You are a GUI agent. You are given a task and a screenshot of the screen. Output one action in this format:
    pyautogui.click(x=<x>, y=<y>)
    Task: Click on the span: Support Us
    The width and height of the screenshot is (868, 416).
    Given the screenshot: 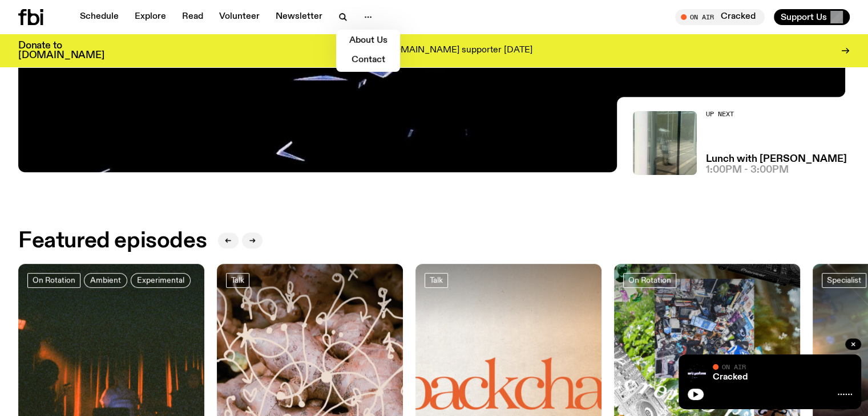 What is the action you would take?
    pyautogui.click(x=803, y=17)
    